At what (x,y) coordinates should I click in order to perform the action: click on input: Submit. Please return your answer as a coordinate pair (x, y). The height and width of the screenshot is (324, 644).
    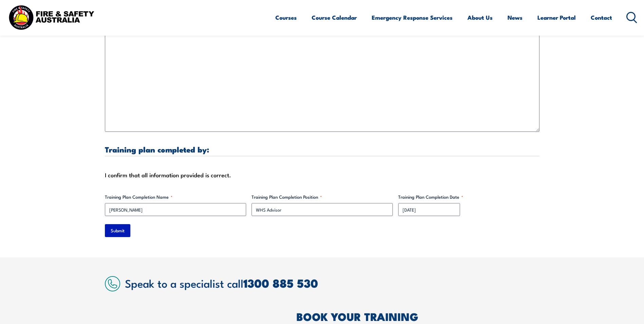
    Looking at the image, I should click on (118, 230).